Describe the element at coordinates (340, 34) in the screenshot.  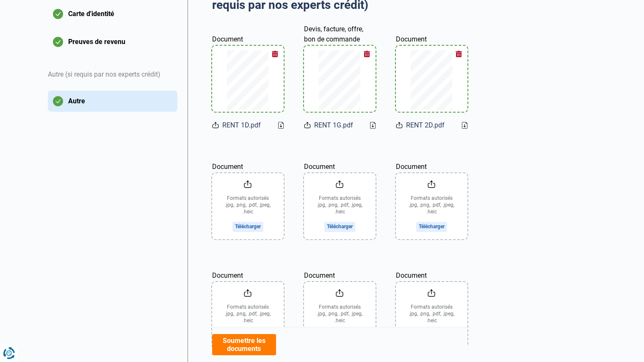
I see `label: Devis, facture, offre, bon de commande` at that location.